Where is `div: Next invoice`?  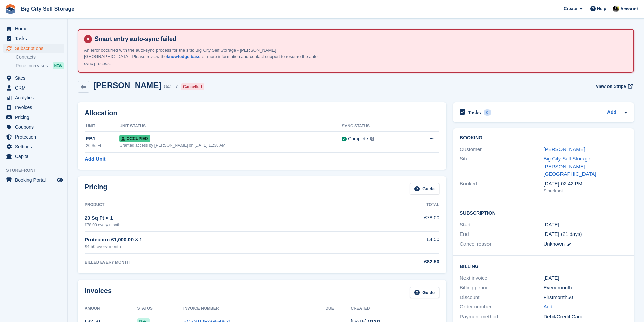
div: Next invoice is located at coordinates (501, 279).